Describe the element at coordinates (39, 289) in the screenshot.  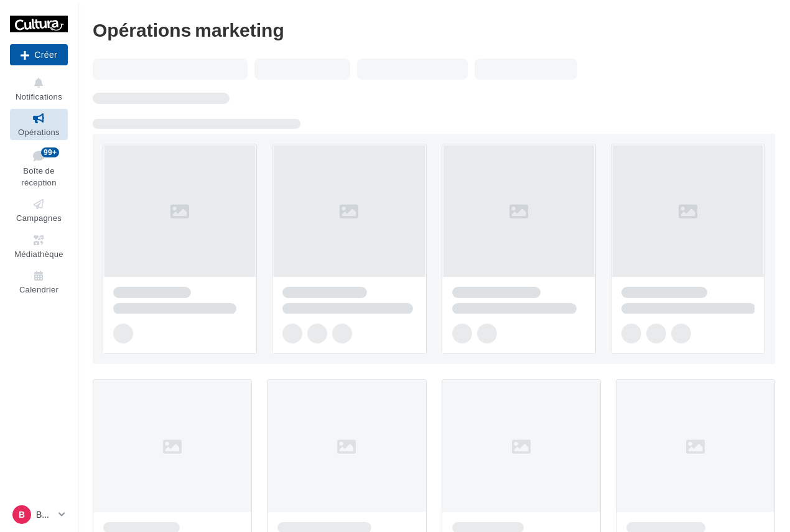
I see `span: Calendrier` at that location.